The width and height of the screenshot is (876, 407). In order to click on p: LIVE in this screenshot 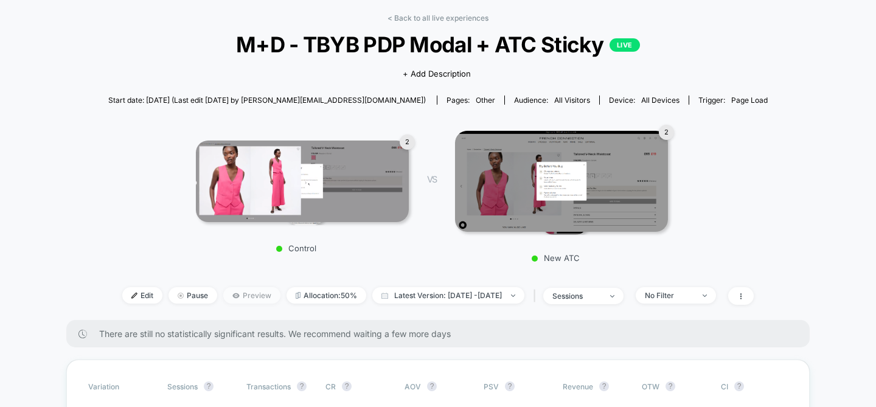, I will do `click(625, 45)`.